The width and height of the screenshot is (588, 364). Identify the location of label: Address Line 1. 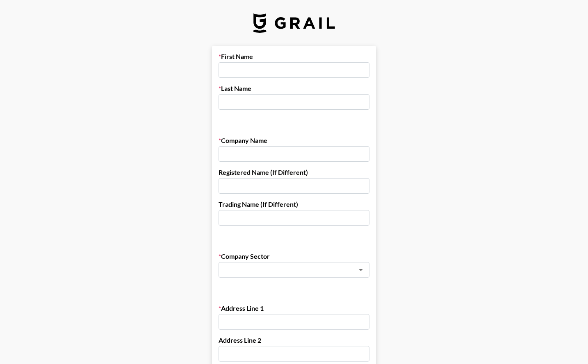
(294, 308).